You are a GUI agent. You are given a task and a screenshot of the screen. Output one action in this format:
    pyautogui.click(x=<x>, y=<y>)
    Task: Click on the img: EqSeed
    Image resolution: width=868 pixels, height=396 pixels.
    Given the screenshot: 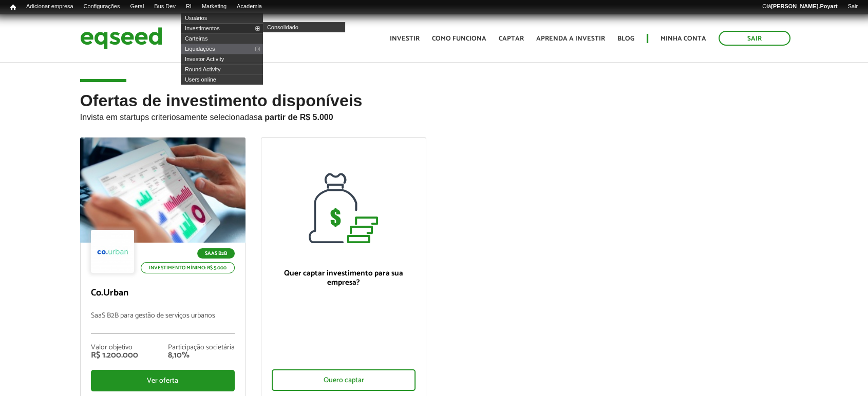 What is the action you would take?
    pyautogui.click(x=121, y=38)
    